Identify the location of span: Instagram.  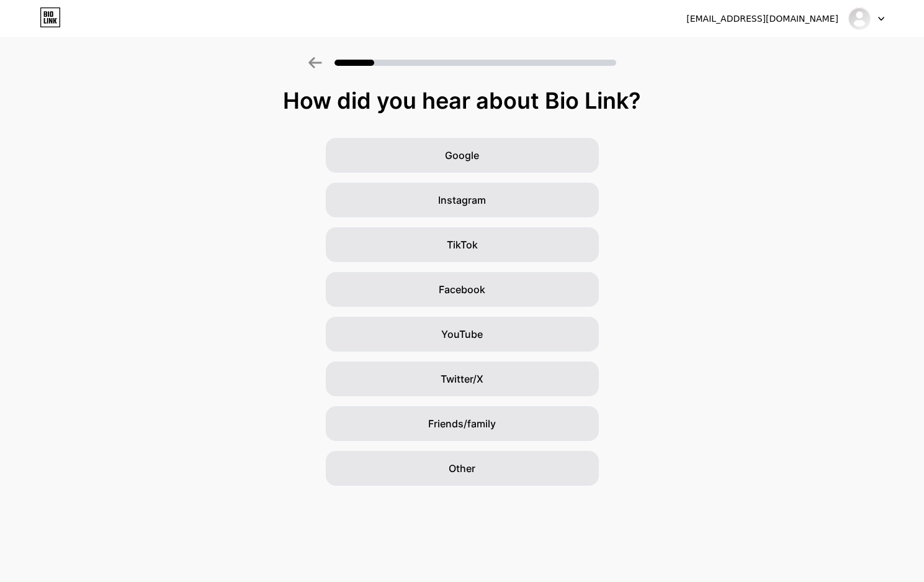
(462, 200).